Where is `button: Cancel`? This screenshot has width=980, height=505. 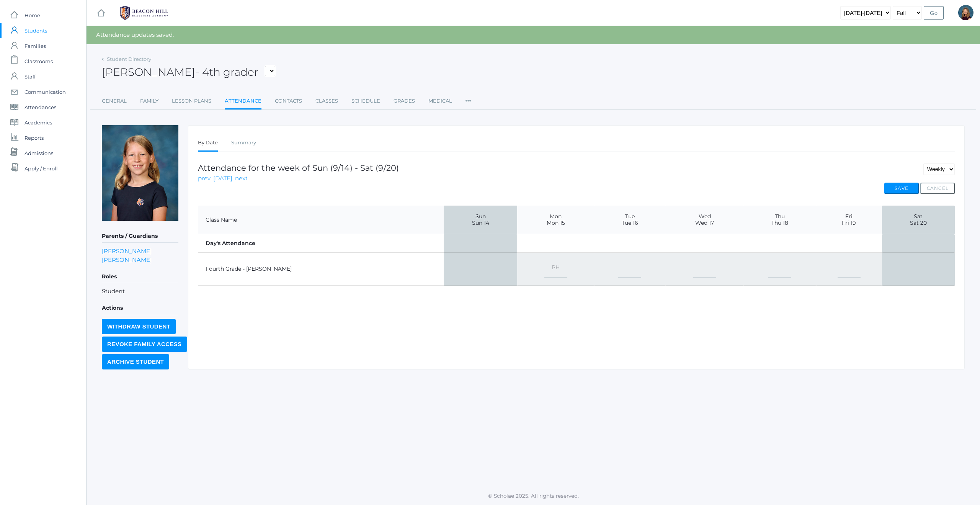
button: Cancel is located at coordinates (937, 188).